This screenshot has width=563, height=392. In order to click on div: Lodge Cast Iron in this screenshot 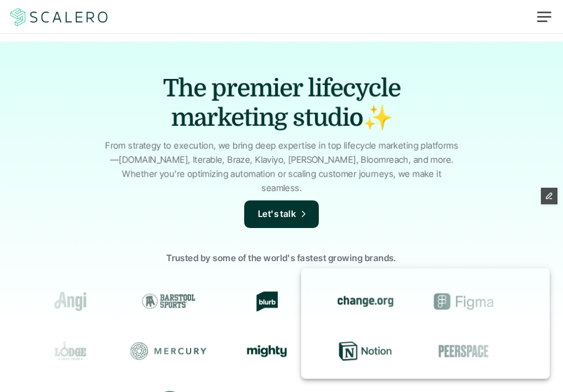, I will do `click(70, 351)`.